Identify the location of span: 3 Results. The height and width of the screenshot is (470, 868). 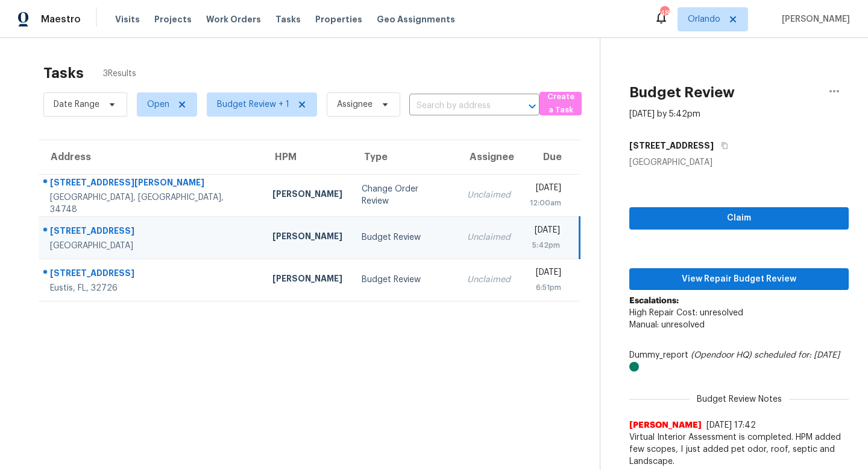
(120, 74).